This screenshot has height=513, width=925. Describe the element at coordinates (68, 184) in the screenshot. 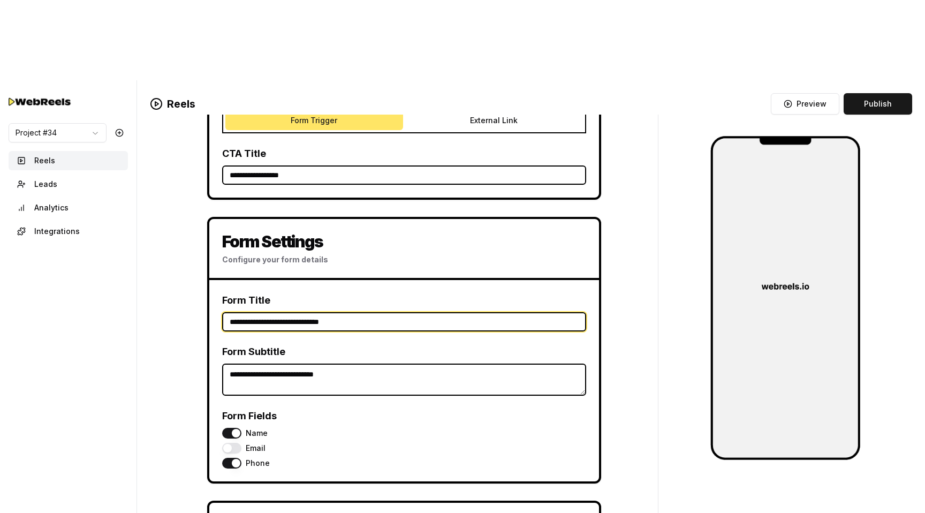

I see `button: Leads` at that location.